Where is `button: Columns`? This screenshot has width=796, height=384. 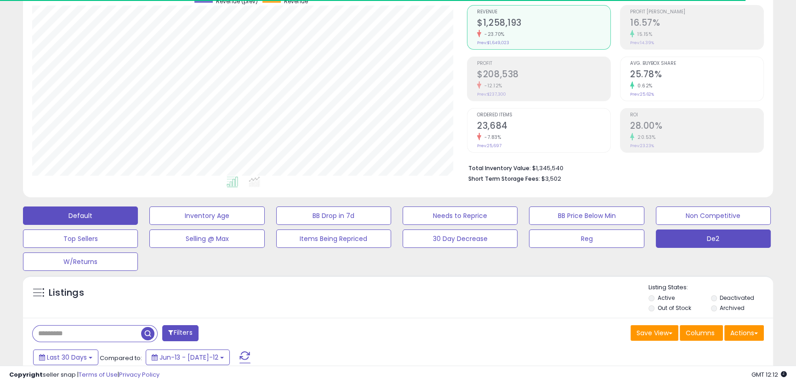
button: Columns is located at coordinates (701, 333).